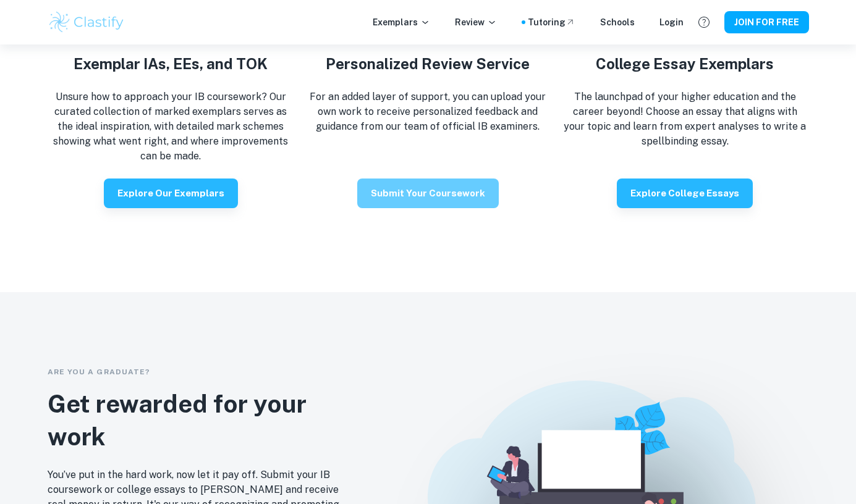 This screenshot has width=856, height=504. What do you see at coordinates (617, 22) in the screenshot?
I see `a: Schools` at bounding box center [617, 22].